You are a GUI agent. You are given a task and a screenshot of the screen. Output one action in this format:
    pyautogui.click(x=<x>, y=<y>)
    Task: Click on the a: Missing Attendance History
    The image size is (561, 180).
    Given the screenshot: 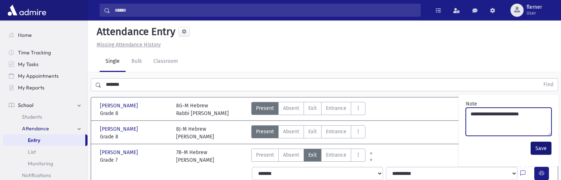 What is the action you would take?
    pyautogui.click(x=127, y=45)
    